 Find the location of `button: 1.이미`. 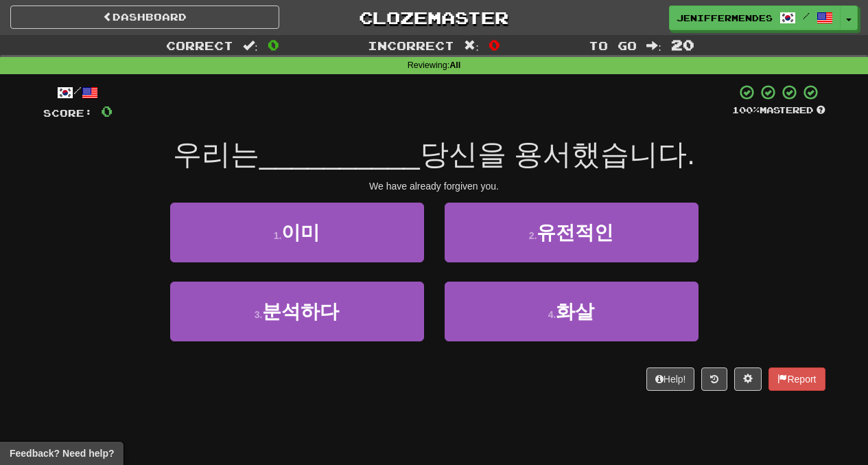

button: 1.이미 is located at coordinates (297, 232).